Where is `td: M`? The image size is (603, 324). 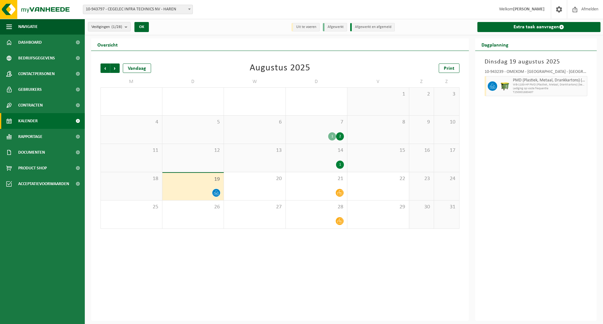 td: M is located at coordinates (131, 82).